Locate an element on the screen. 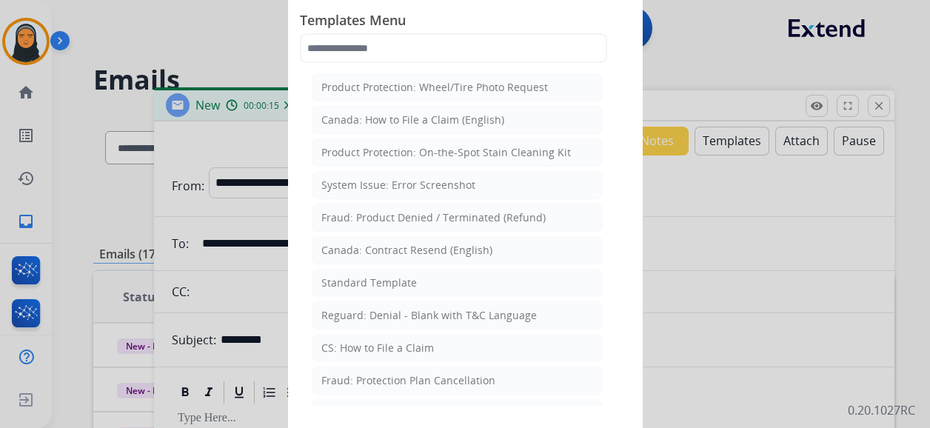  div: Fraud: Protection Plan Cancellation is located at coordinates (408, 381).